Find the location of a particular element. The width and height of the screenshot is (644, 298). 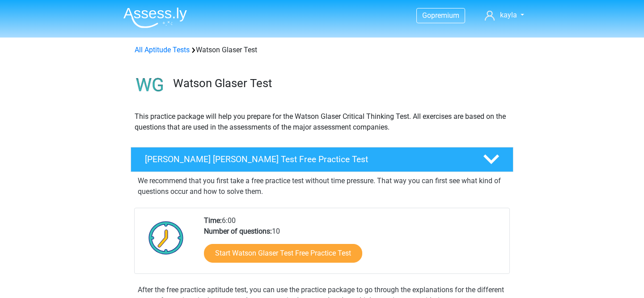

img: Assessly is located at coordinates (155, 17).